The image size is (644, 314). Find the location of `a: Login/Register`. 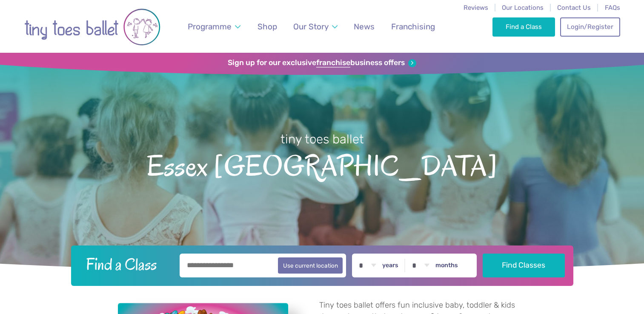

a: Login/Register is located at coordinates (590, 27).